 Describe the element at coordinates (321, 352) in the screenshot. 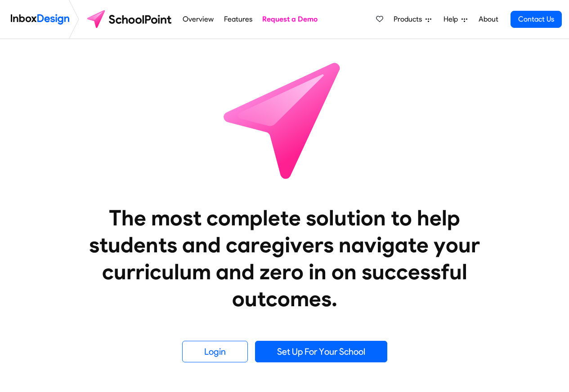

I see `a: Set Up For Your School` at that location.